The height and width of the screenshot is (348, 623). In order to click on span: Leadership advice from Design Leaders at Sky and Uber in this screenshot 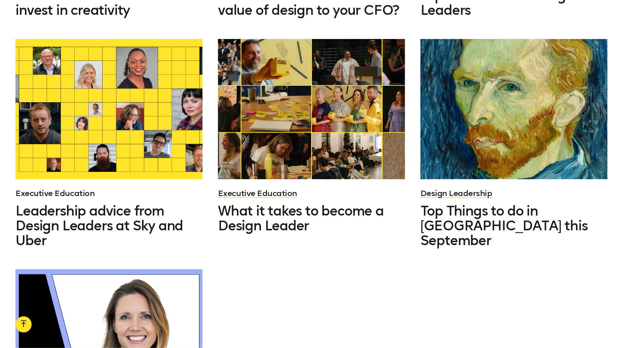, I will do `click(99, 226)`.